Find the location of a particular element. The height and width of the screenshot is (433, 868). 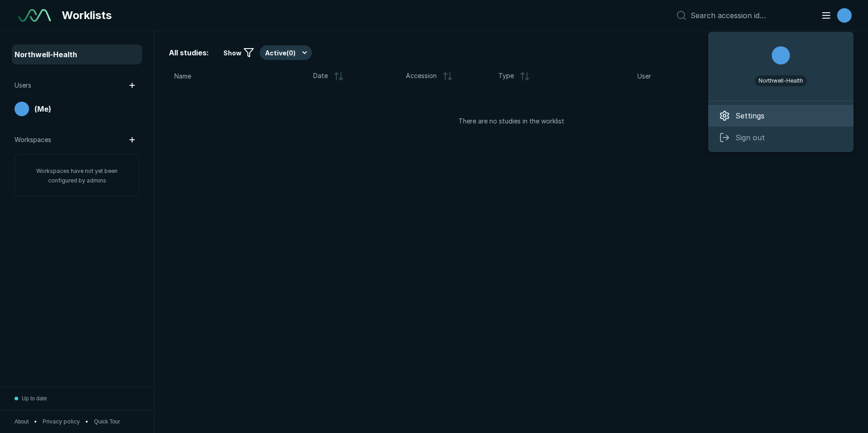

span: Quick Tour is located at coordinates (107, 422).